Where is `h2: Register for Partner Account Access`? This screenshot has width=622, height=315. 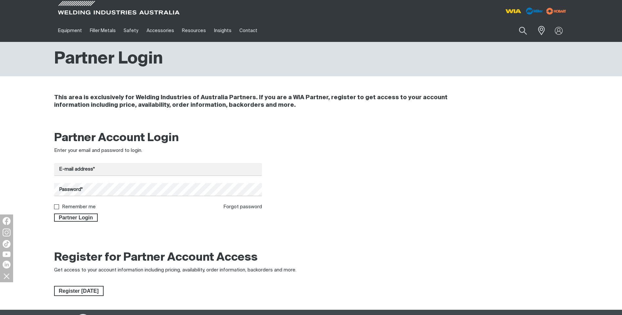
h2: Register for Partner Account Access is located at coordinates (156, 258).